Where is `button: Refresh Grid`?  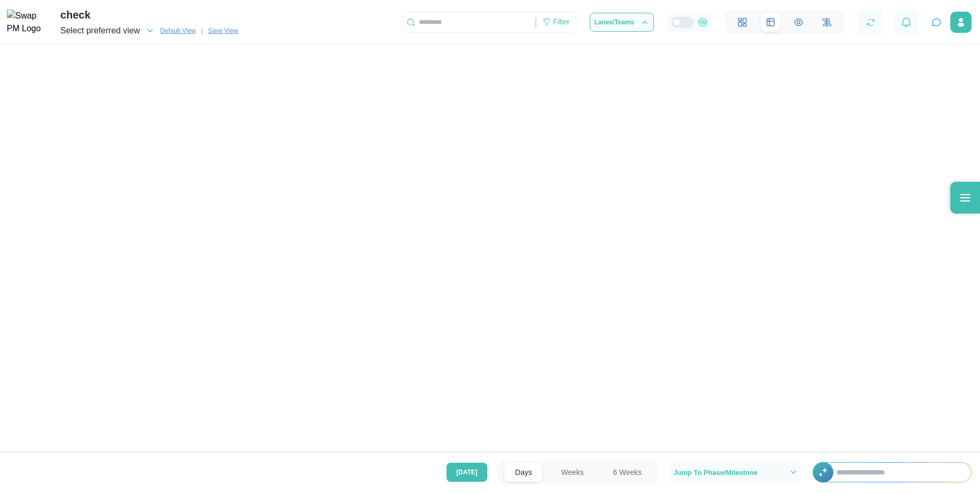
button: Refresh Grid is located at coordinates (870, 22).